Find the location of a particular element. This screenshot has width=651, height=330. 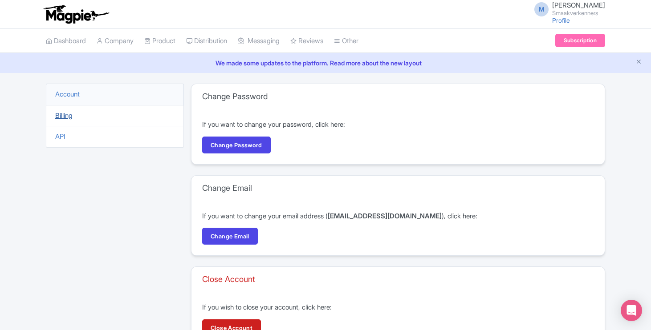

a: Distribution is located at coordinates (207, 41).